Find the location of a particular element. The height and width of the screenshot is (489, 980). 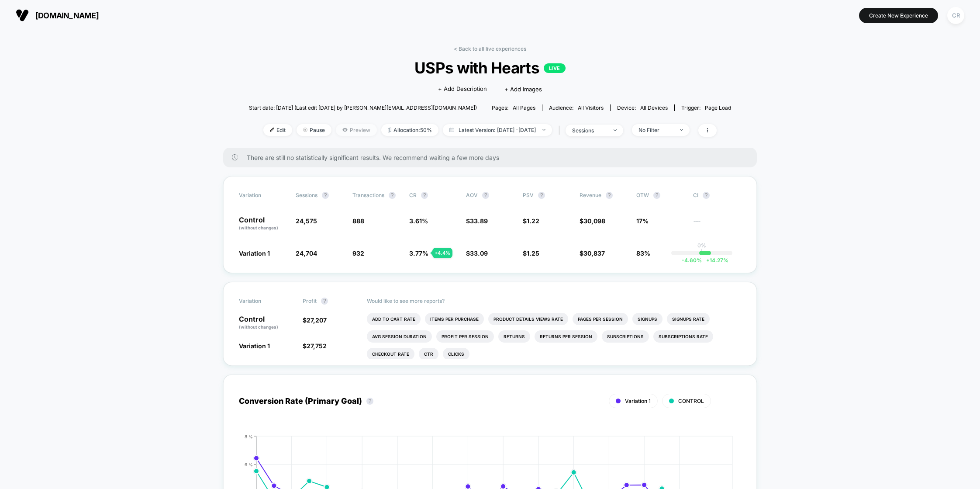

span: + Add Description is located at coordinates (463, 89).